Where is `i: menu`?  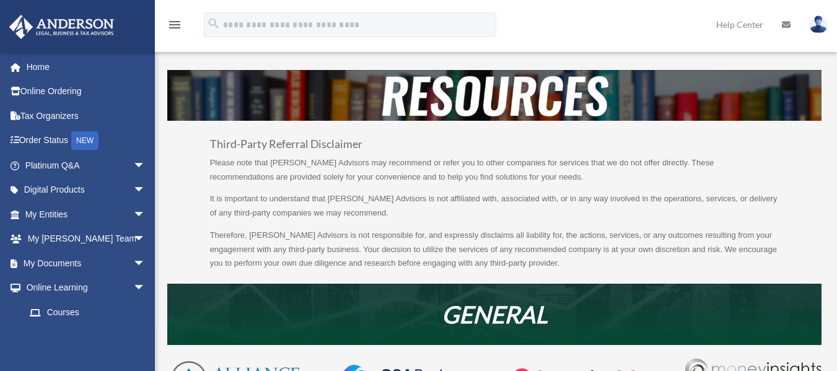
i: menu is located at coordinates (175, 25).